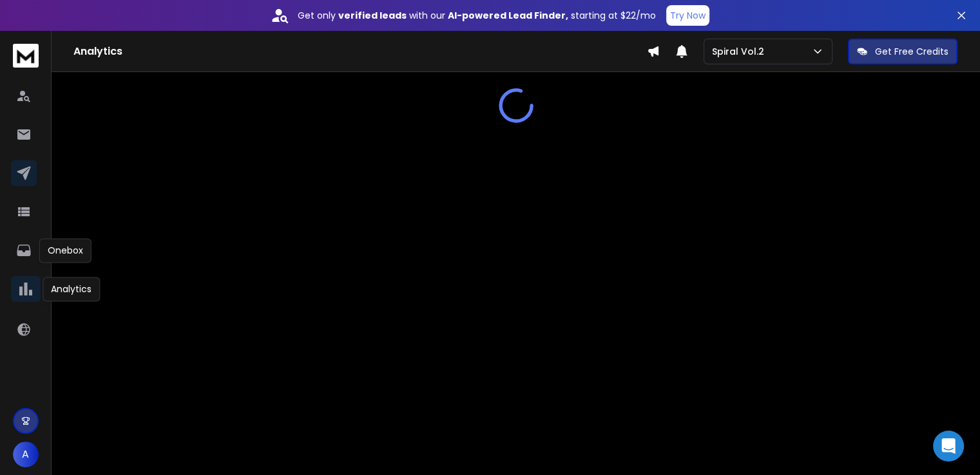 This screenshot has width=980, height=475. I want to click on p: Try Now, so click(688, 15).